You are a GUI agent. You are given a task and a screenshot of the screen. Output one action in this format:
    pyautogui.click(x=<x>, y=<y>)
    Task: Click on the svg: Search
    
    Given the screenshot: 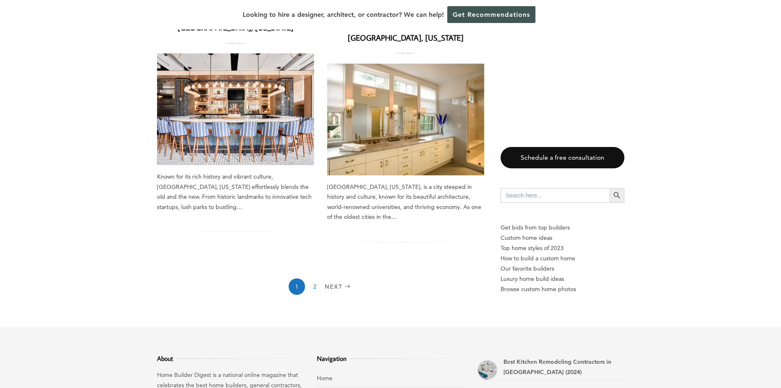 What is the action you would take?
    pyautogui.click(x=617, y=195)
    